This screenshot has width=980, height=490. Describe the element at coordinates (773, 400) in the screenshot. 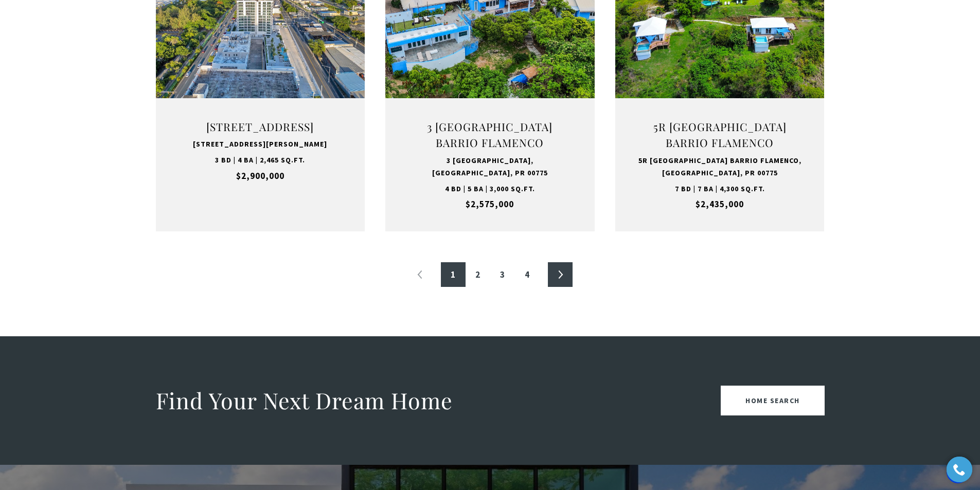

I see `a: Home Search` at that location.